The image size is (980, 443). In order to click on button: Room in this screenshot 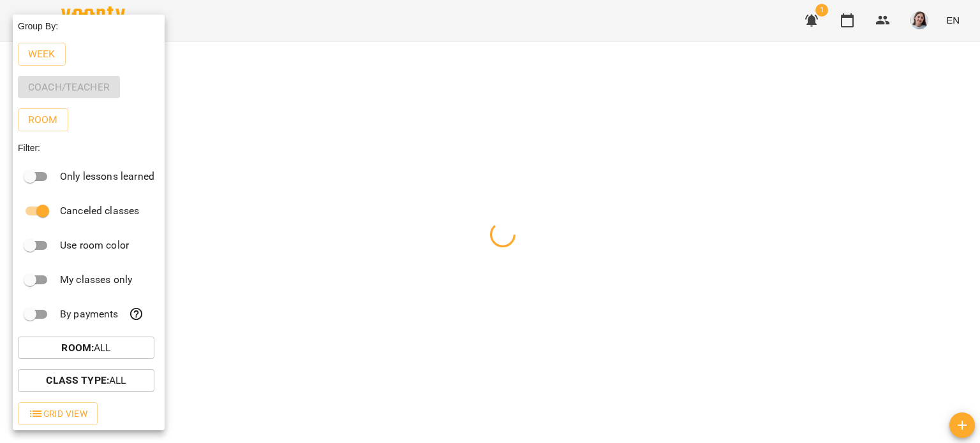, I will do `click(43, 120)`.